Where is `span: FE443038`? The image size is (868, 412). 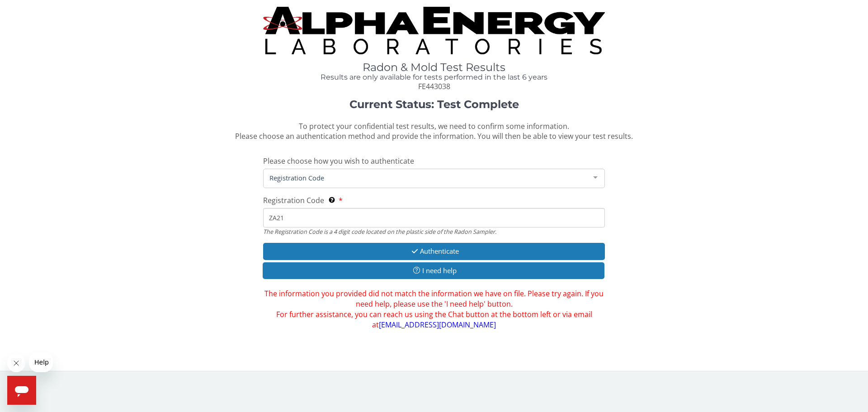 span: FE443038 is located at coordinates (434, 86).